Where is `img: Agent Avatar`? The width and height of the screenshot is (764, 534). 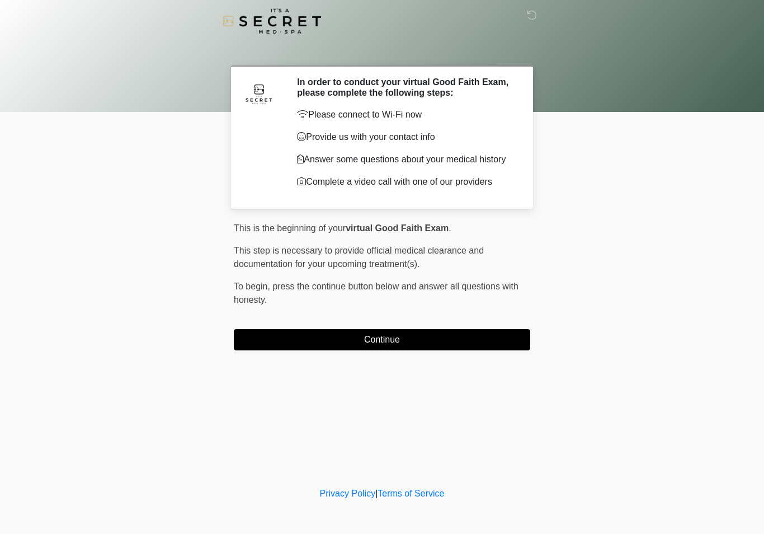 img: Agent Avatar is located at coordinates (259, 93).